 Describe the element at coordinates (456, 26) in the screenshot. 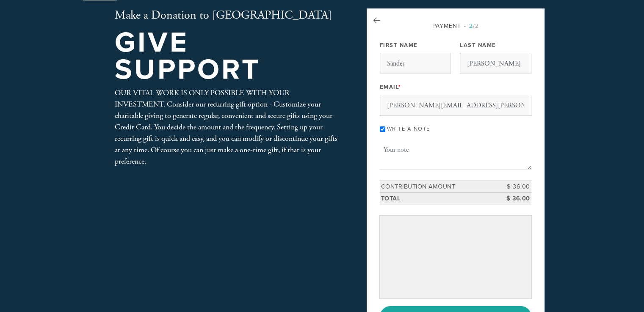

I see `div: Payment` at that location.